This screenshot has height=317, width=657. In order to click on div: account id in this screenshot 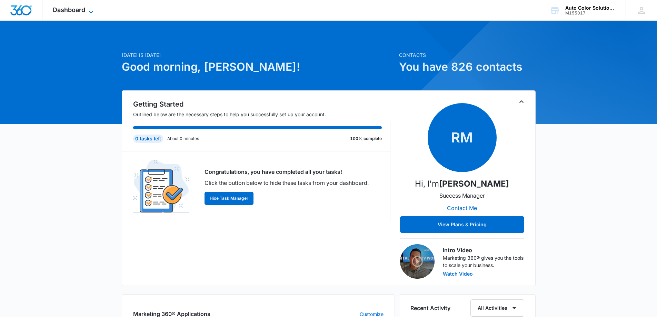, I will do `click(591, 13)`.